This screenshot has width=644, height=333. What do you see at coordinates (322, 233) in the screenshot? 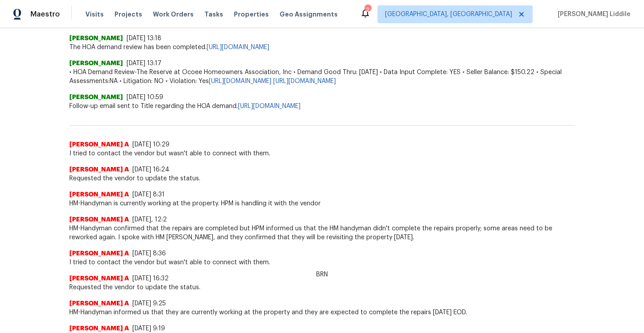
I see `span: HM-Handyman confirmed that the repairs are completed but HPM informed us that the HM handyman did...` at bounding box center [322, 233].